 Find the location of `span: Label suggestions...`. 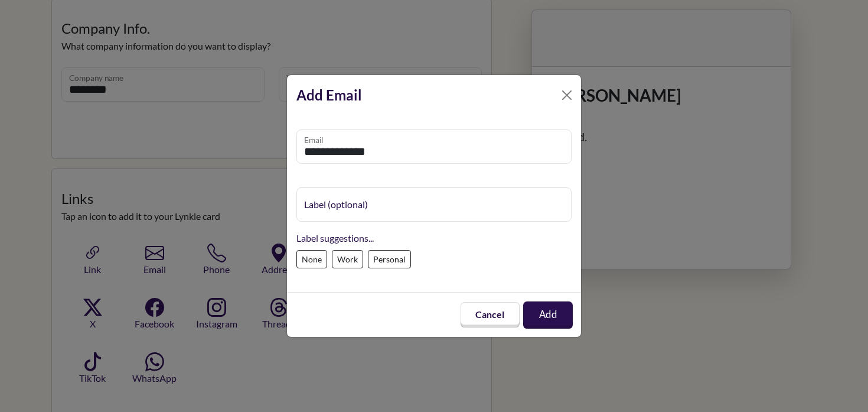

span: Label suggestions... is located at coordinates (335, 237).